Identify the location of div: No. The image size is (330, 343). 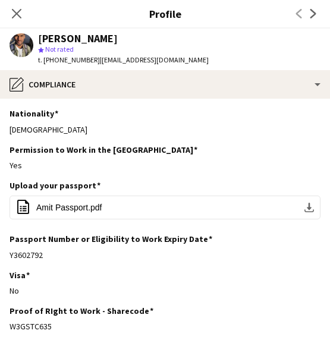
(165, 291).